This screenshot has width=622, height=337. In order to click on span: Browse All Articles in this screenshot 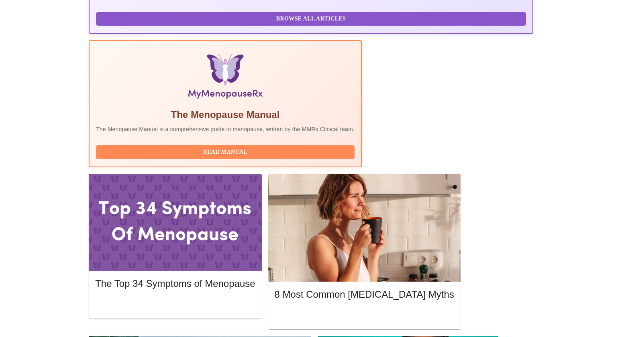, I will do `click(311, 19)`.